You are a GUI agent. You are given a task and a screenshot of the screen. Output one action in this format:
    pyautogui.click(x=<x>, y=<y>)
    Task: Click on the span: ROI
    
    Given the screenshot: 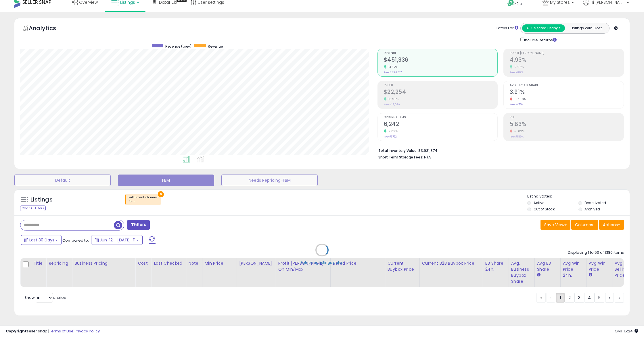 What is the action you would take?
    pyautogui.click(x=567, y=118)
    